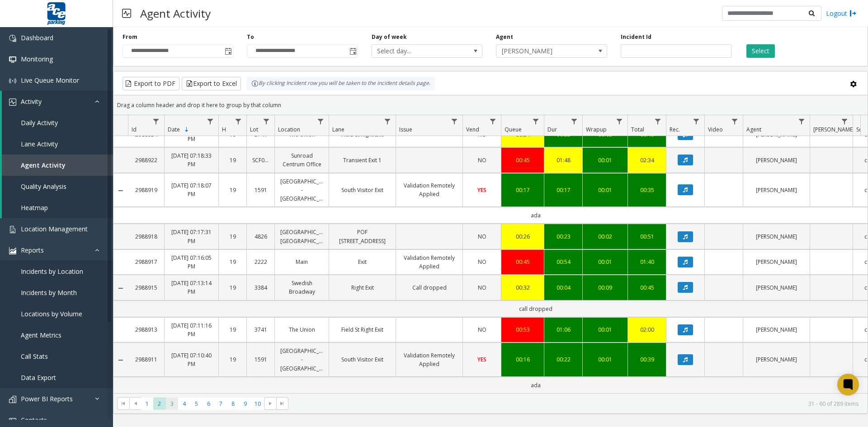  I want to click on div: 00:23, so click(564, 237).